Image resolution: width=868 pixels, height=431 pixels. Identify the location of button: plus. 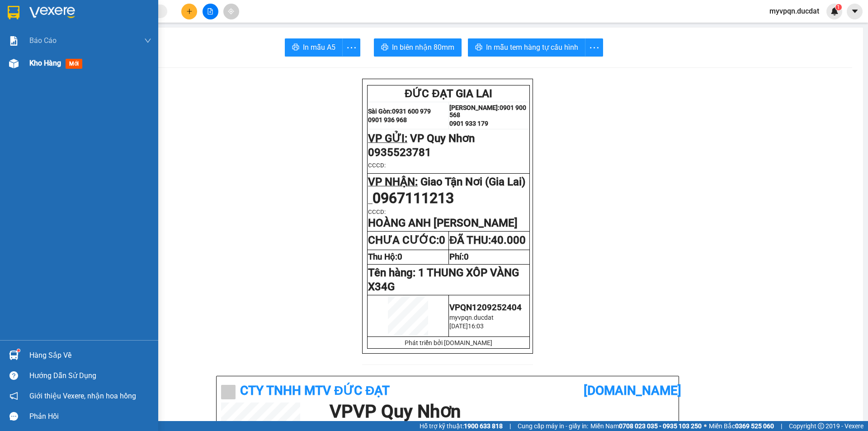
(189, 11).